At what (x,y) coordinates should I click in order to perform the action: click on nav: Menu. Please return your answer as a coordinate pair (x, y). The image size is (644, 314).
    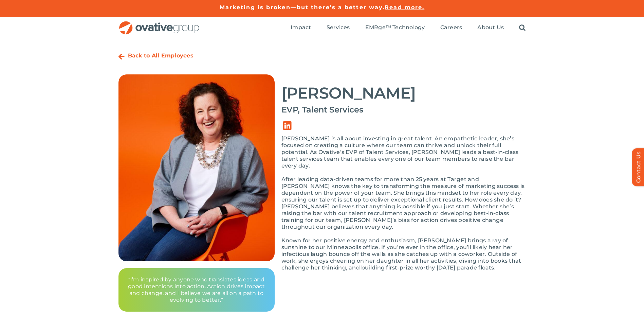
    Looking at the image, I should click on (408, 28).